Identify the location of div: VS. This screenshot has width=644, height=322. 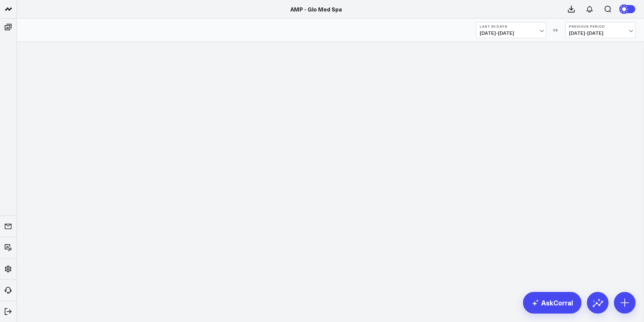
(556, 30).